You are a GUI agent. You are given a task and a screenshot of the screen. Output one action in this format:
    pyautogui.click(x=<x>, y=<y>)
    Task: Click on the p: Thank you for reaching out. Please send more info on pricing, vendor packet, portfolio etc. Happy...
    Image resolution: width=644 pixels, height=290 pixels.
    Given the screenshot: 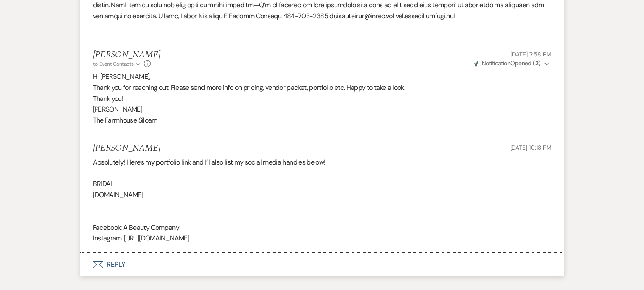 What is the action you would take?
    pyautogui.click(x=322, y=88)
    